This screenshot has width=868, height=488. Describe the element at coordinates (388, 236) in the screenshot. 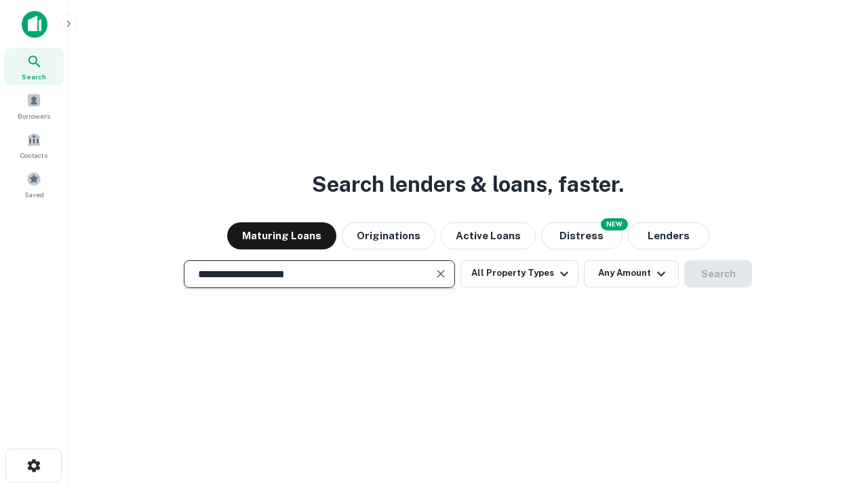

I see `button: Originations` at that location.